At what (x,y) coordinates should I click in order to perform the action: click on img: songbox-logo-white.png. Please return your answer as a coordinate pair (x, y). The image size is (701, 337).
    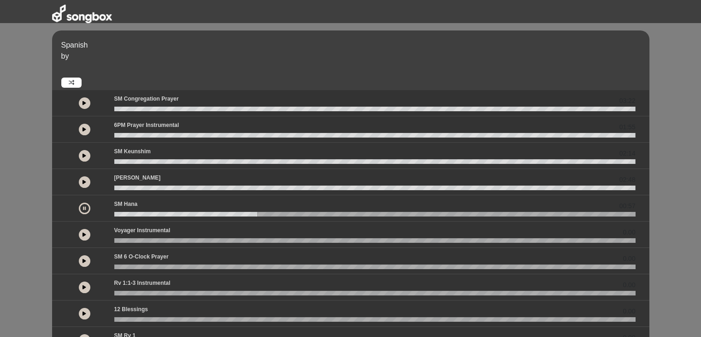
    Looking at the image, I should click on (82, 14).